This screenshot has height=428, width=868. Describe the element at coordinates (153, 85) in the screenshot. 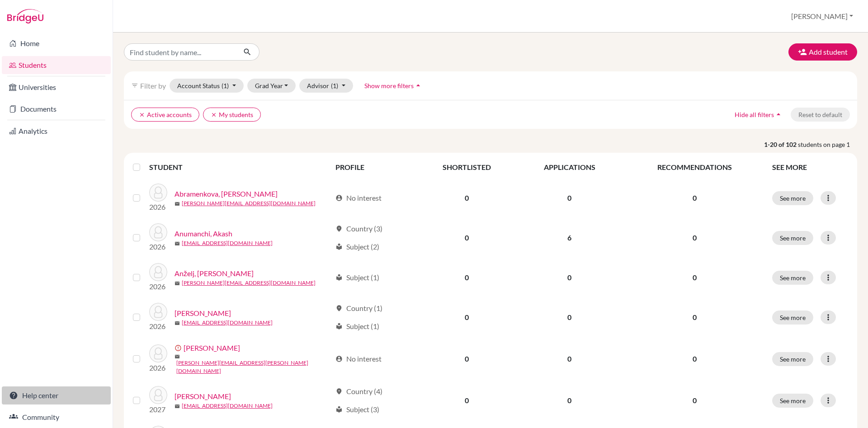

I see `span: Filter by` at that location.